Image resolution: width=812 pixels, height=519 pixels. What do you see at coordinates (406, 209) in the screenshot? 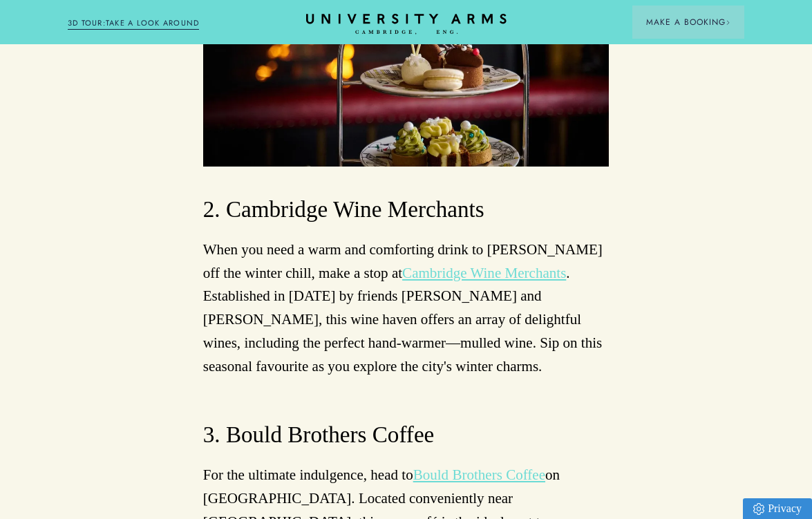
I see `h3: 2. Cambridge Wine Merchants` at bounding box center [406, 209].